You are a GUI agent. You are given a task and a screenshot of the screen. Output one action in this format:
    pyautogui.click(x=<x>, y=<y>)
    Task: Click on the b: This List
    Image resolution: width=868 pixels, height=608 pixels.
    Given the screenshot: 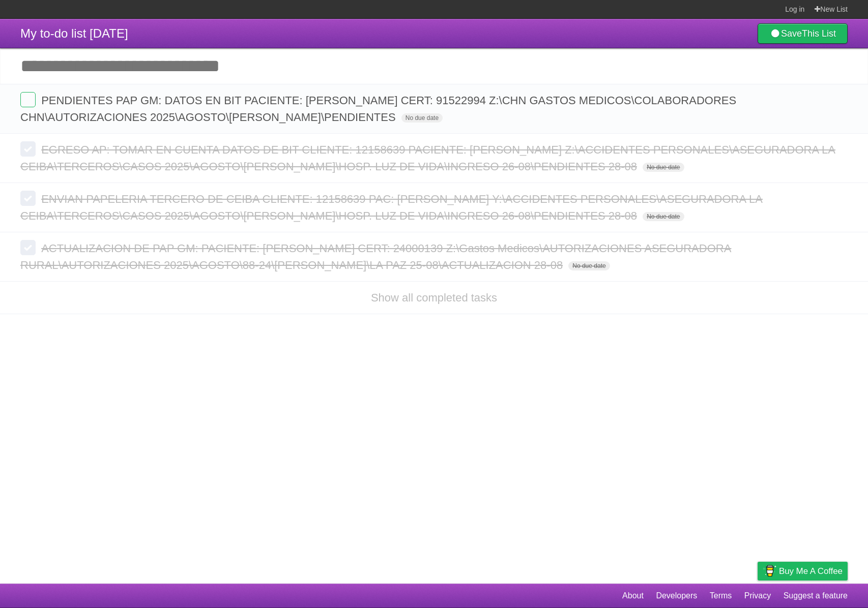 What is the action you would take?
    pyautogui.click(x=819, y=34)
    